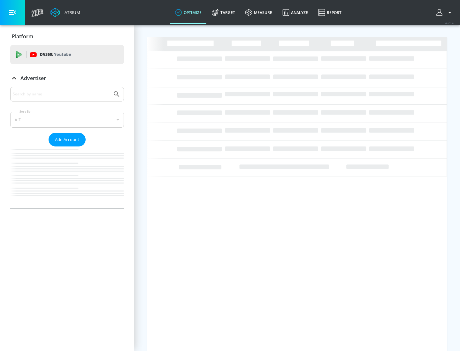 This screenshot has width=460, height=351. I want to click on button: Add Account, so click(67, 140).